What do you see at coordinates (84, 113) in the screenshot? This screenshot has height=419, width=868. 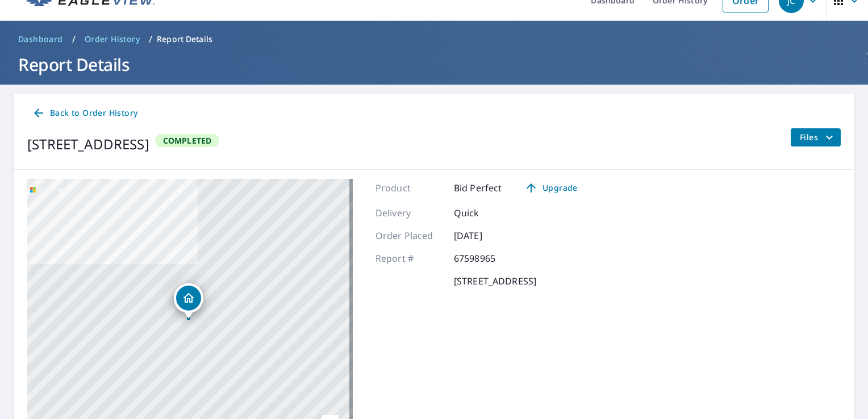 I see `span: Back to Order History` at bounding box center [84, 113].